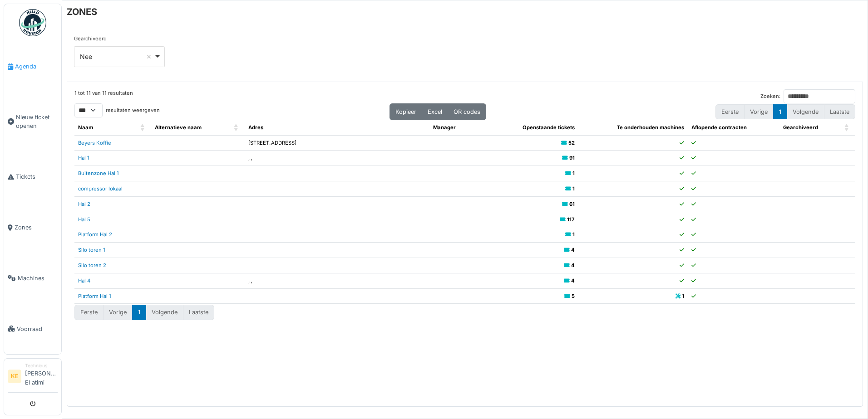  I want to click on a: Hal 4, so click(84, 281).